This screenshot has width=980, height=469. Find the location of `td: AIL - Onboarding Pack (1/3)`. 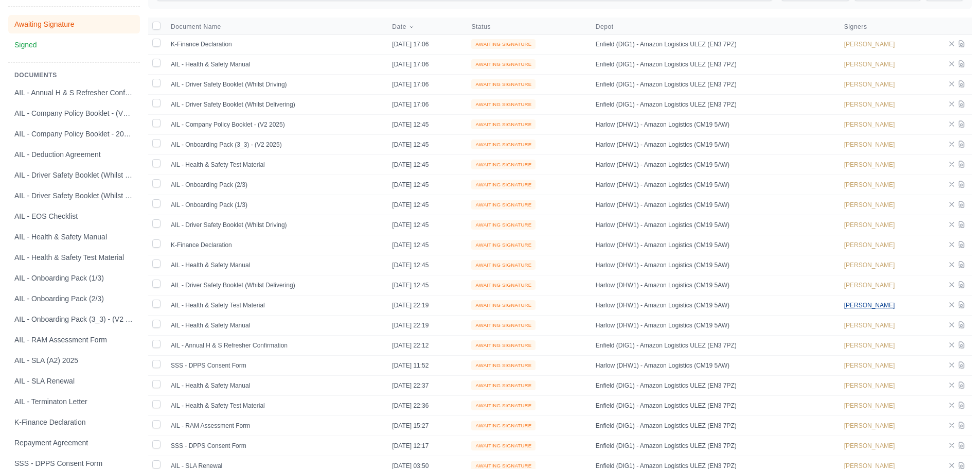

td: AIL - Onboarding Pack (1/3) is located at coordinates (275, 204).